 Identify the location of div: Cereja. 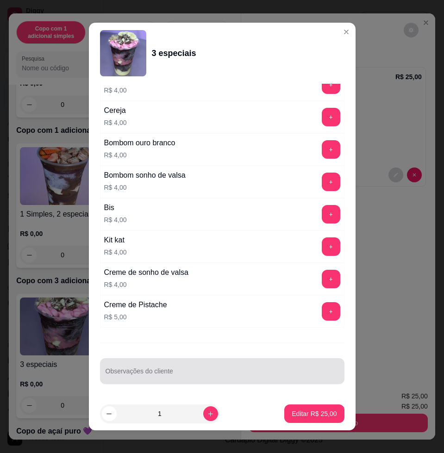
(115, 111).